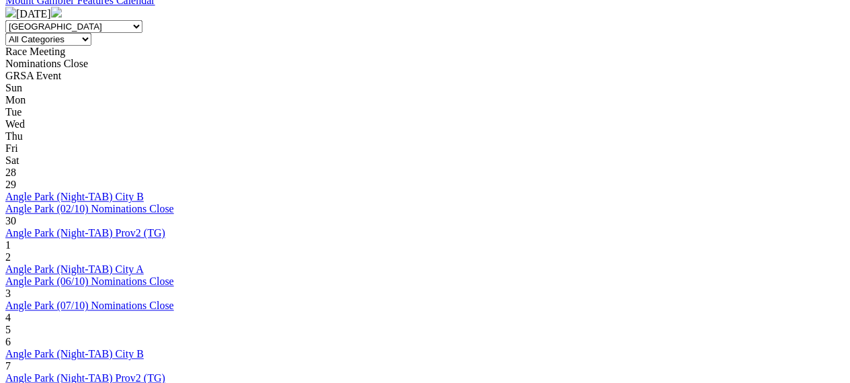 Image resolution: width=850 pixels, height=383 pixels. What do you see at coordinates (425, 136) in the screenshot?
I see `div: Thu` at bounding box center [425, 136].